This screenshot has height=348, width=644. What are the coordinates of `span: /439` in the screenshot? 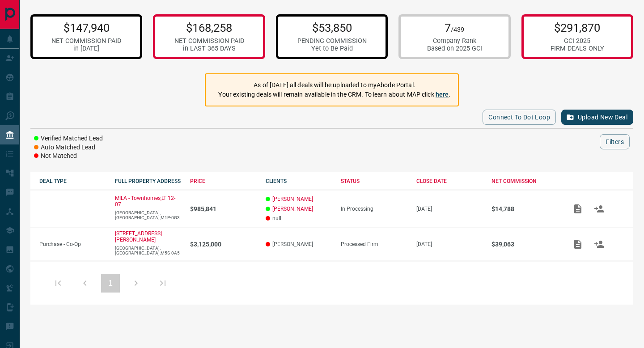 It's located at (458, 29).